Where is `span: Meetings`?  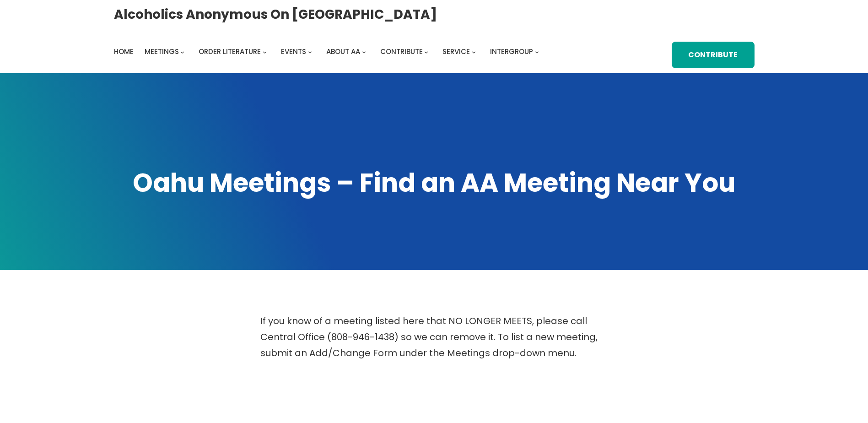
span: Meetings is located at coordinates (161, 51).